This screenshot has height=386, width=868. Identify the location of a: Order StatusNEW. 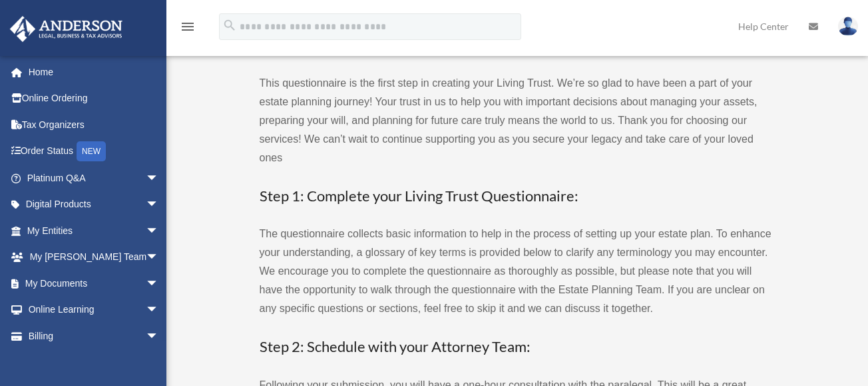
(94, 151).